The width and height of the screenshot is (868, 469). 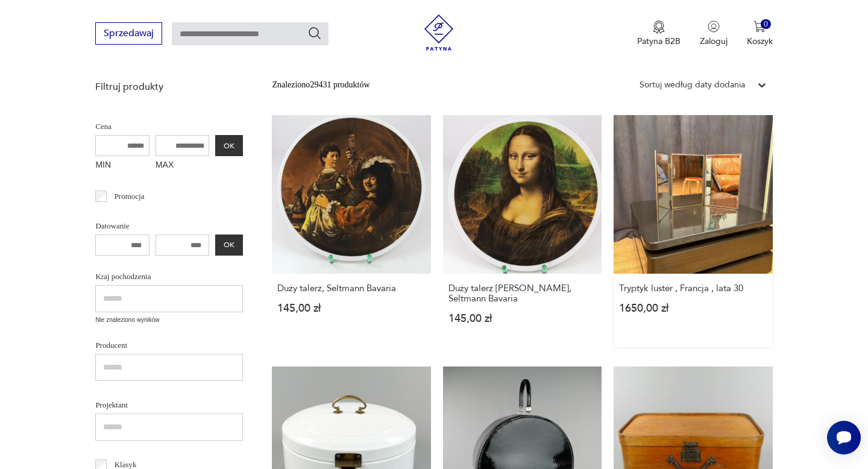 I want to click on a: Tryptyk luster , Francja , lata 30Tryptyk luster , Francja , lata 301650,00 zł, so click(x=692, y=231).